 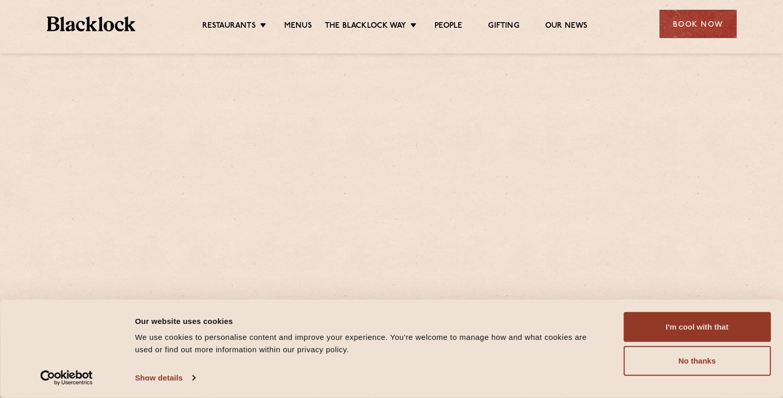 I want to click on a: Gifting, so click(x=503, y=27).